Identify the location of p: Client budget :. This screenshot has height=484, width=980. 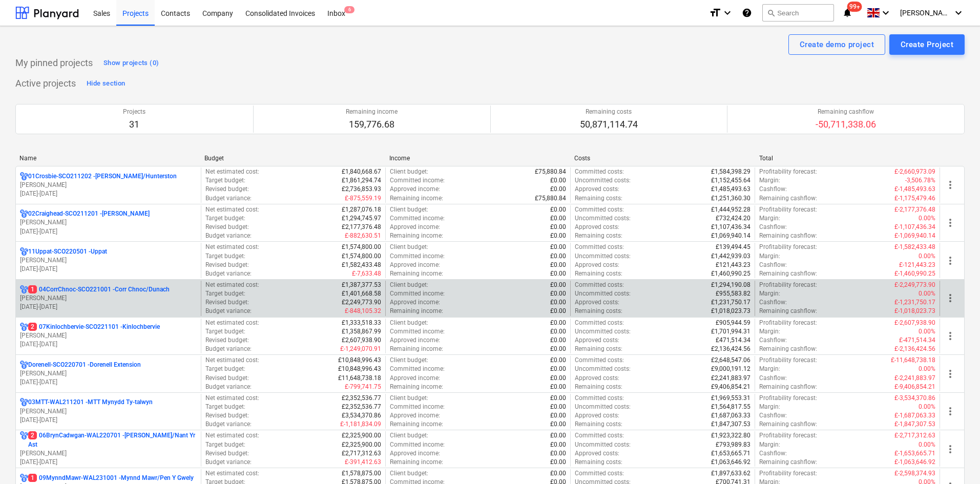
(408, 360).